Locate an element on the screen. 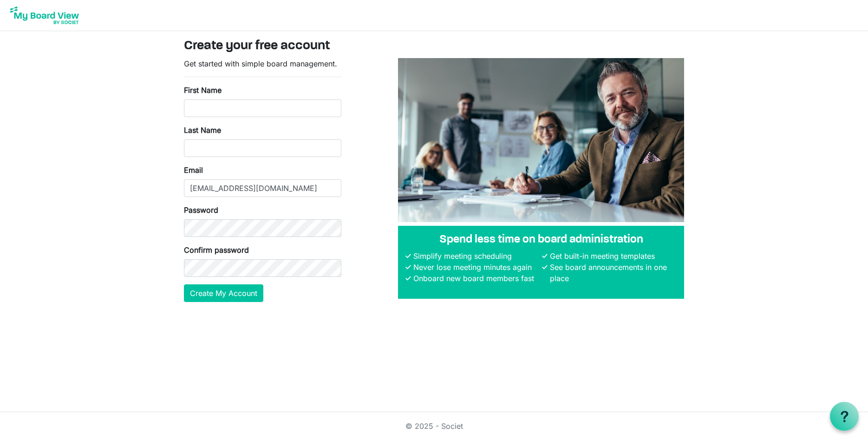 This screenshot has height=440, width=868. li: See board announcements in one place is located at coordinates (612, 273).